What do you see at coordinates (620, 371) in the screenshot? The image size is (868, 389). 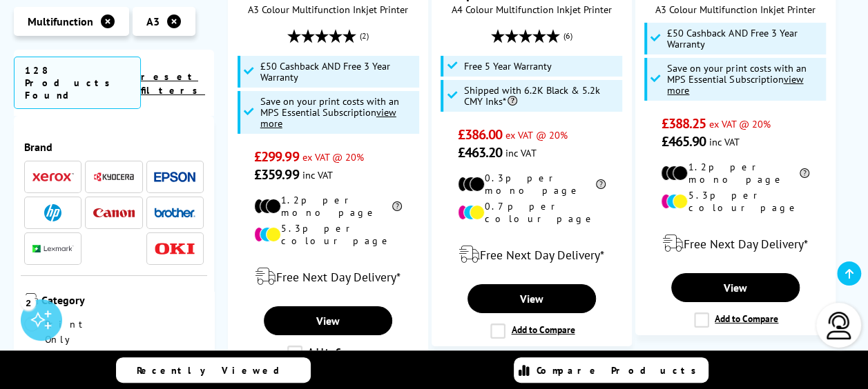 I see `span: Compare Products` at bounding box center [620, 371].